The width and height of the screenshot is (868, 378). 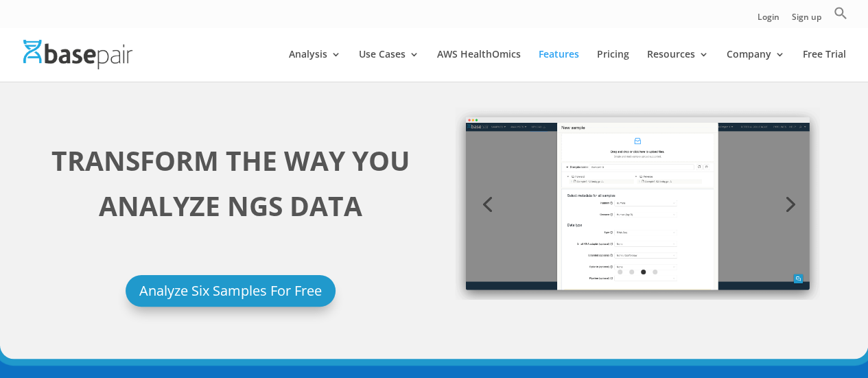 What do you see at coordinates (479, 65) in the screenshot?
I see `a: AWS HealthOmics` at bounding box center [479, 65].